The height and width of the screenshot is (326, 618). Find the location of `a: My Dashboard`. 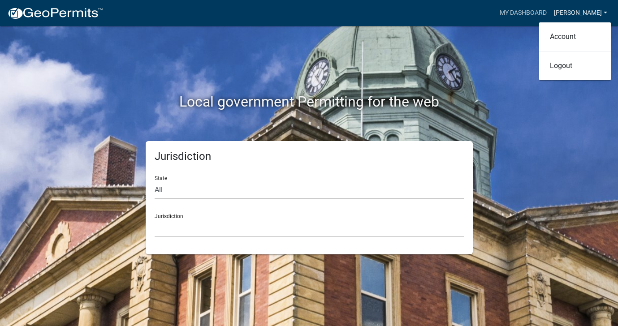

a: My Dashboard is located at coordinates (523, 13).